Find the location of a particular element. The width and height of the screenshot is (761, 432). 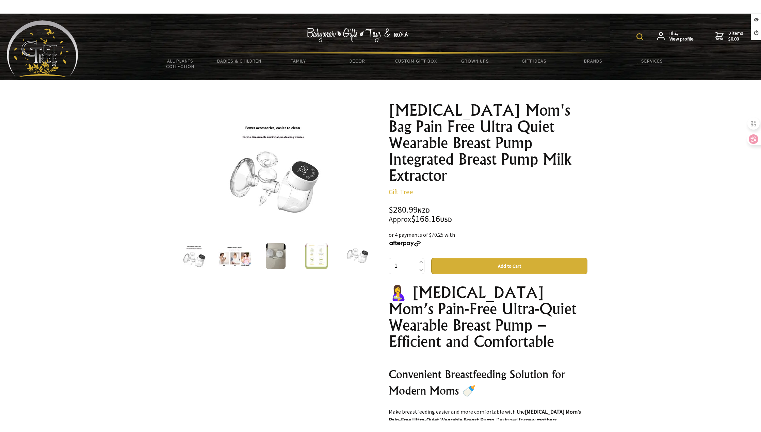

button: Add to Cart is located at coordinates (509, 266).